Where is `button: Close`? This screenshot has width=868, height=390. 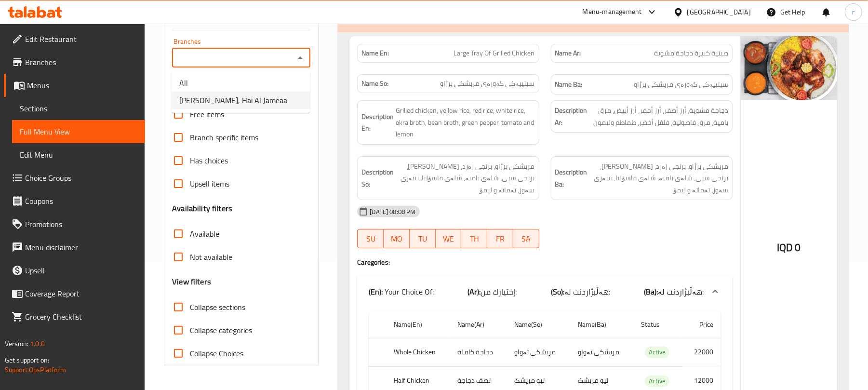 button: Close is located at coordinates (300, 58).